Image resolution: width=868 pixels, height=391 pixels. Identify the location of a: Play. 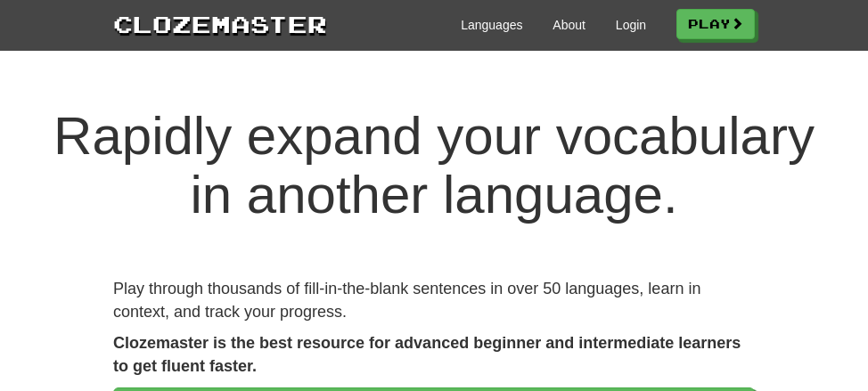
(716, 24).